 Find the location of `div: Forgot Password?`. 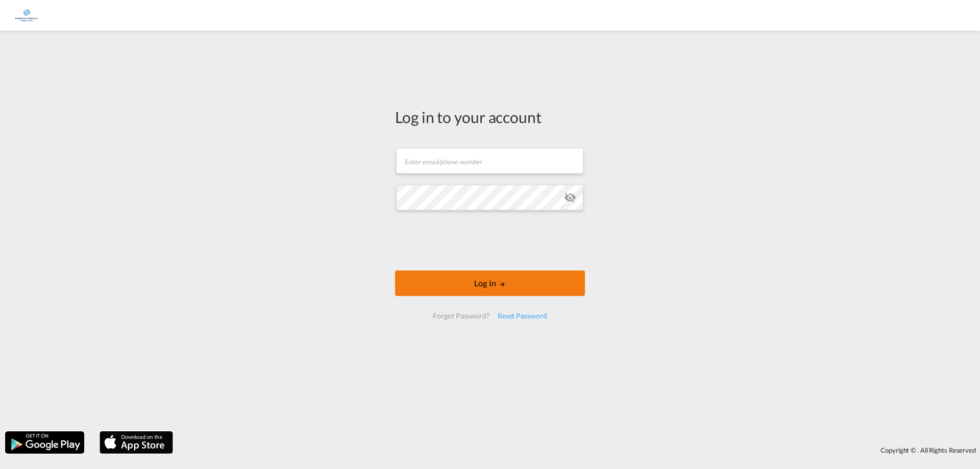

div: Forgot Password? is located at coordinates (460, 315).